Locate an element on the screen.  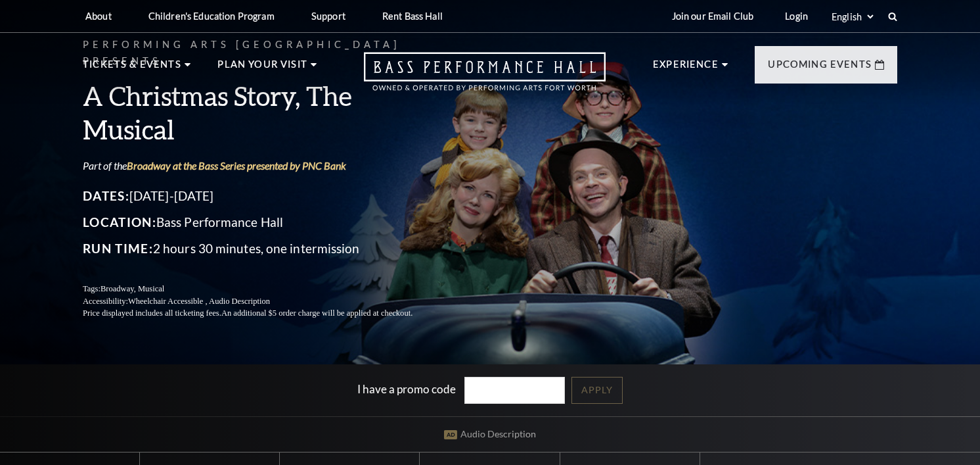
p: Part of the is located at coordinates (263, 166).